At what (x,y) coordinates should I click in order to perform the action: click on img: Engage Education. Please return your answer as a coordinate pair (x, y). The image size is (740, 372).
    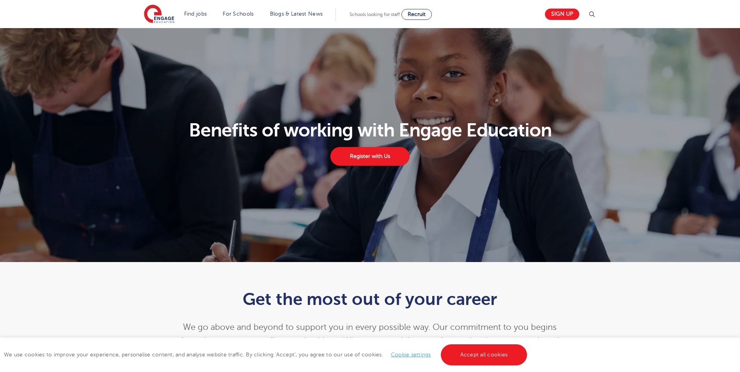
    Looking at the image, I should click on (159, 14).